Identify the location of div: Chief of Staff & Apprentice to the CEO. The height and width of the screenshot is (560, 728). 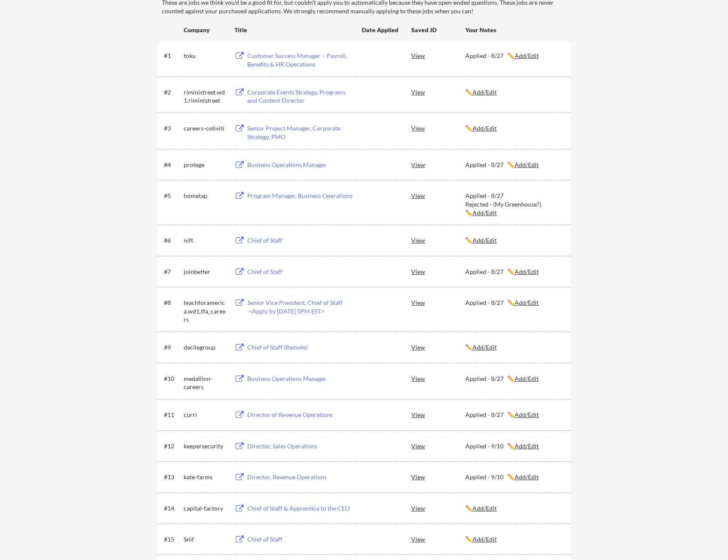
(300, 509).